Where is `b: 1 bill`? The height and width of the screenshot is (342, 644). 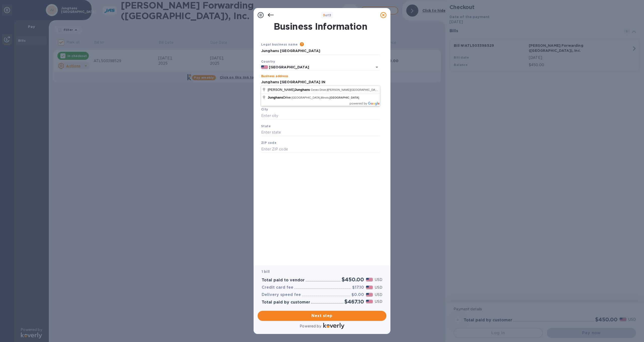 b: 1 bill is located at coordinates (265, 272).